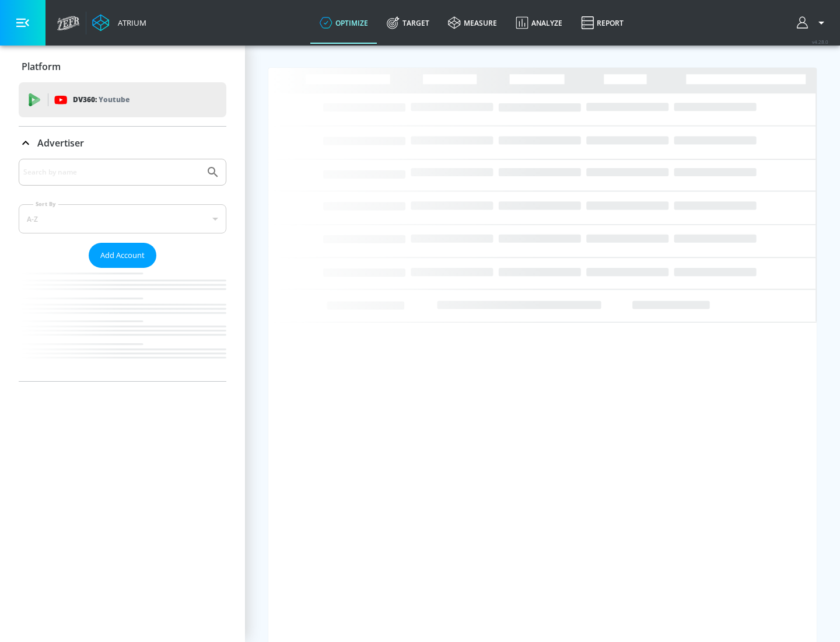  What do you see at coordinates (122, 100) in the screenshot?
I see `div: DV360: Youtube` at bounding box center [122, 100].